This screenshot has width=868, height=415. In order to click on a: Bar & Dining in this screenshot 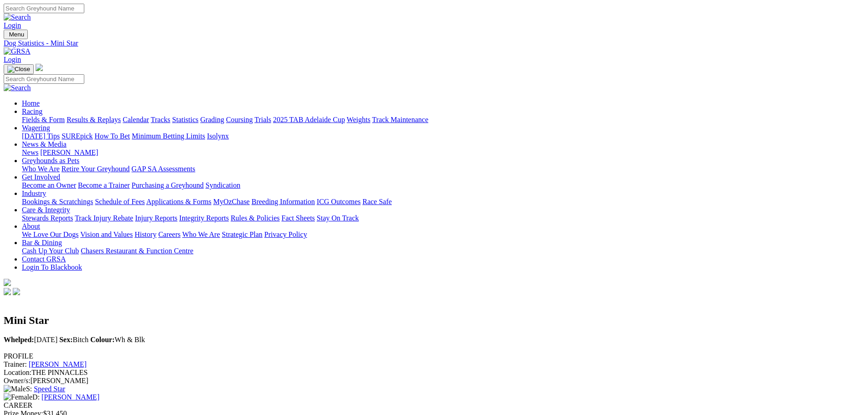, I will do `click(42, 242)`.